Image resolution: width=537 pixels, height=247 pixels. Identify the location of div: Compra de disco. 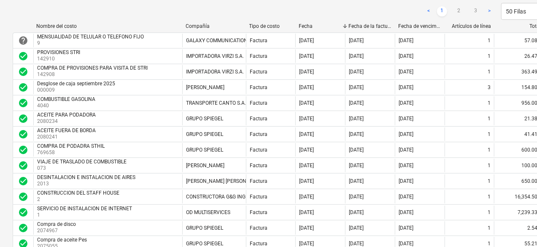
(56, 224).